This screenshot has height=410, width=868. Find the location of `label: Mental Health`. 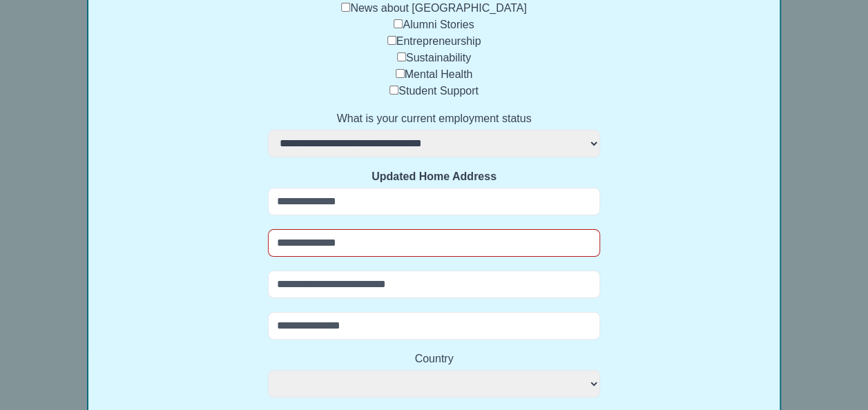

label: Mental Health is located at coordinates (439, 74).